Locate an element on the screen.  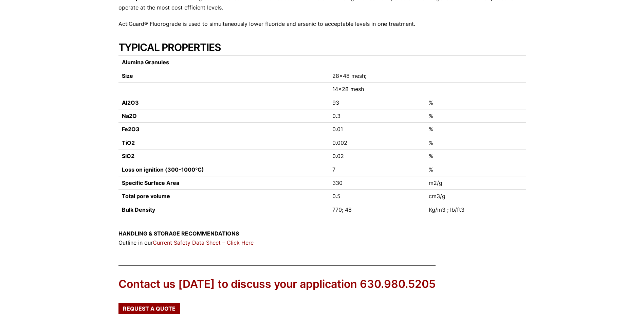
p: ActiGuard® Fluorograde is used to simultaneously lower fluoride and arsenic to acceptable levels ... is located at coordinates (322, 24).